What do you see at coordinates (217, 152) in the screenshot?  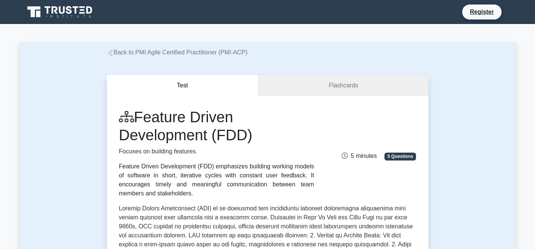 I see `p: Focuses on building features.` at bounding box center [217, 152].